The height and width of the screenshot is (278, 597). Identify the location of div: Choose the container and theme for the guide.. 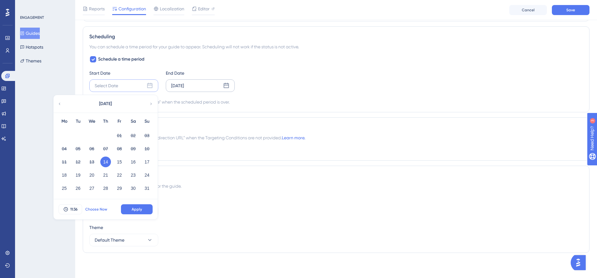
(336, 186).